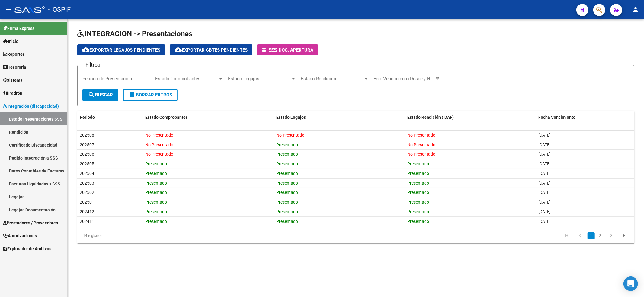 The image size is (644, 297). Describe the element at coordinates (150, 95) in the screenshot. I see `button: Borrar Filtros` at that location.